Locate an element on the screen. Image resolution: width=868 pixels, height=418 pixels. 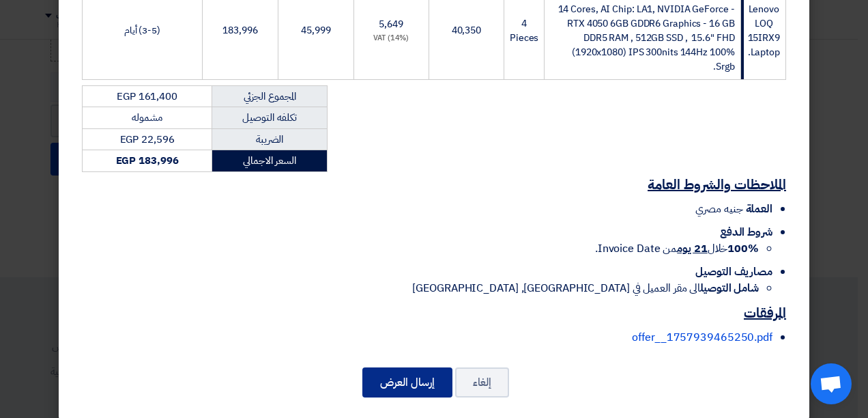
u: الملاحظات والشروط العامة is located at coordinates (716, 184).